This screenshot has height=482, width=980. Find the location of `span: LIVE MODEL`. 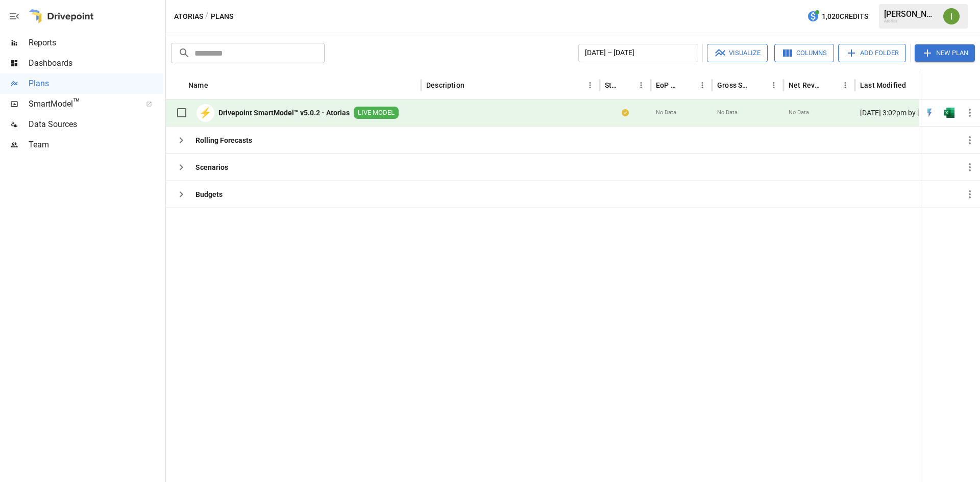

span: LIVE MODEL is located at coordinates (376, 113).